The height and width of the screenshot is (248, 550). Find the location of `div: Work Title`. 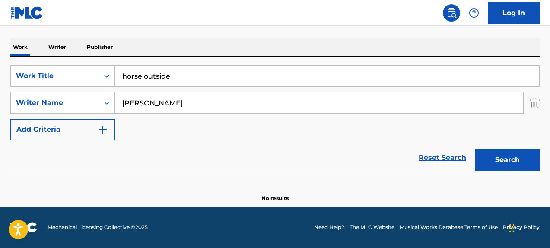

div: Work Title is located at coordinates (55, 76).